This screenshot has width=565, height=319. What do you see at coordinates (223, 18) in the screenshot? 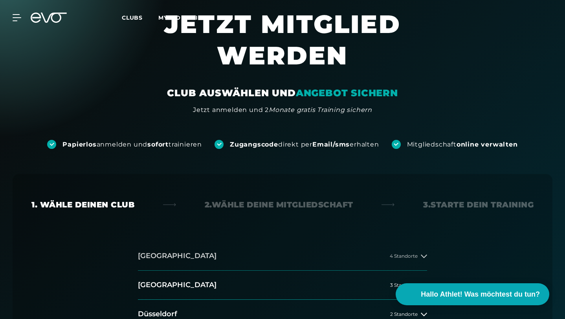
I see `span: en` at bounding box center [223, 18].